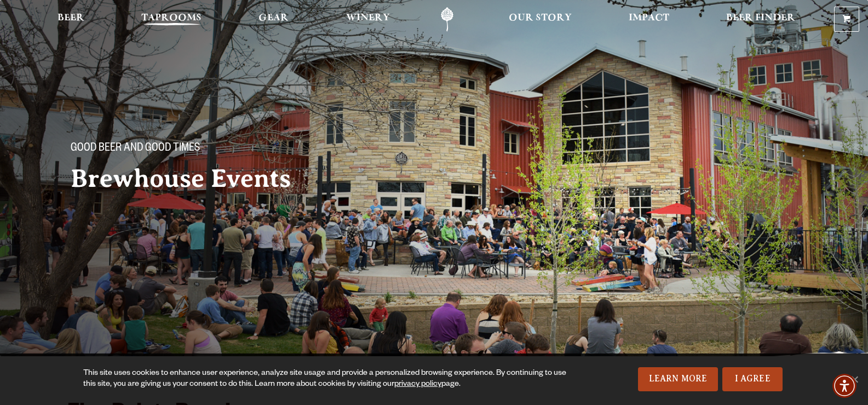  What do you see at coordinates (540, 18) in the screenshot?
I see `span: Our Story` at bounding box center [540, 18].